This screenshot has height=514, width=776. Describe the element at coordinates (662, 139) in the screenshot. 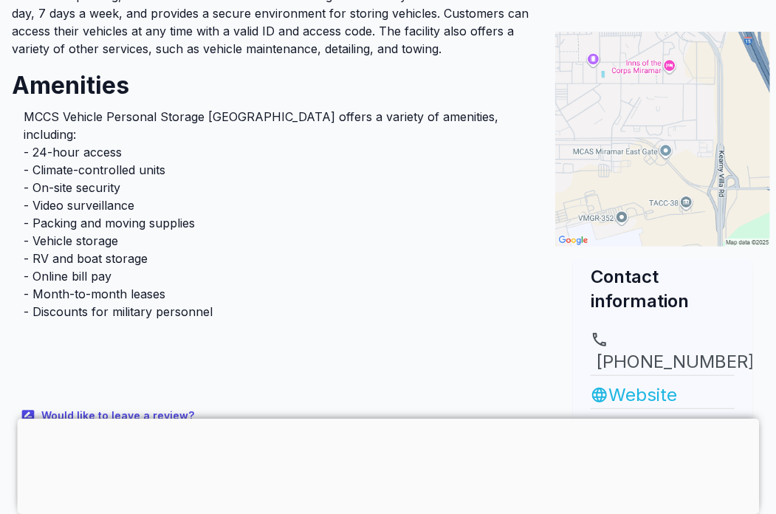

I see `img: Map for MCCS Vehicle & Personal Storage` at that location.